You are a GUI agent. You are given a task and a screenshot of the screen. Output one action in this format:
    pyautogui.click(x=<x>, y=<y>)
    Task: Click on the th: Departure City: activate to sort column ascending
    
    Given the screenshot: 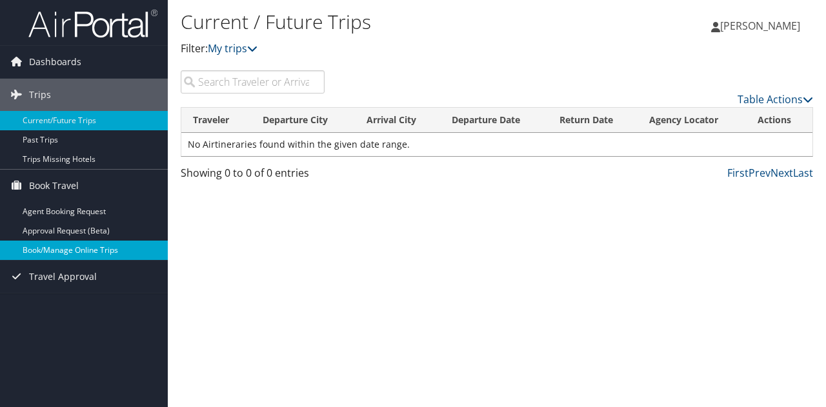 What is the action you would take?
    pyautogui.click(x=303, y=120)
    